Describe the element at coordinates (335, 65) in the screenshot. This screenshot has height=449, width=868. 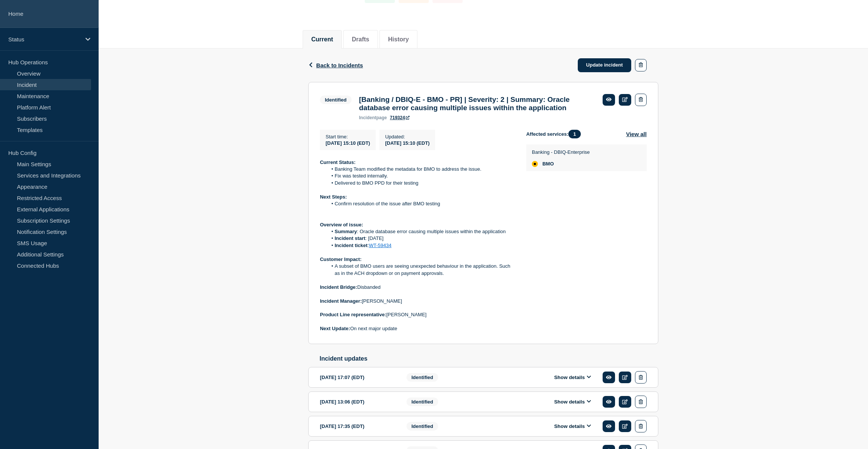
I see `button: Back to Incidents` at that location.